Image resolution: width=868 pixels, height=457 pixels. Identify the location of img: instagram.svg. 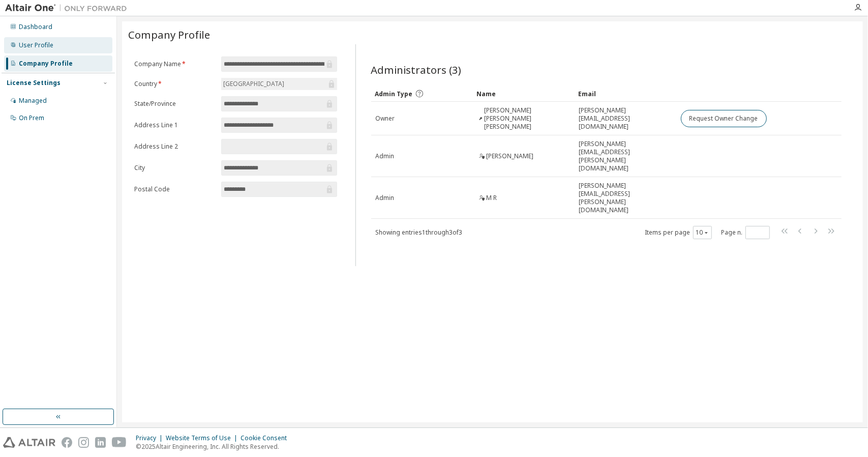
(83, 443).